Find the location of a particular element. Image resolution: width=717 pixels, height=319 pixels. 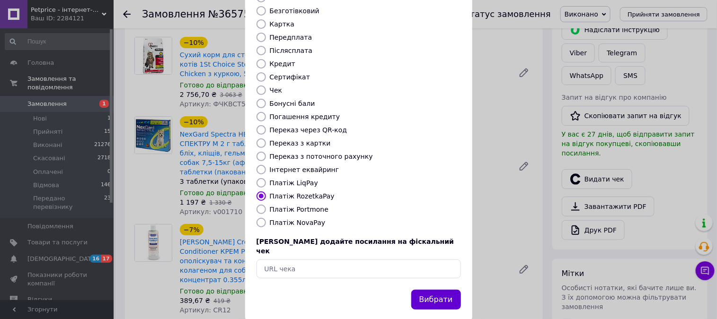

button: Вибрати is located at coordinates (436, 300).